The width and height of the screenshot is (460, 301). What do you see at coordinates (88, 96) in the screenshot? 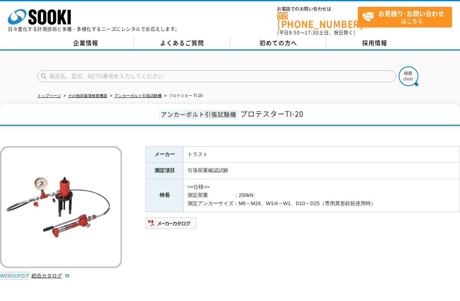
I see `a: その他非破壊検査機器` at bounding box center [88, 96].